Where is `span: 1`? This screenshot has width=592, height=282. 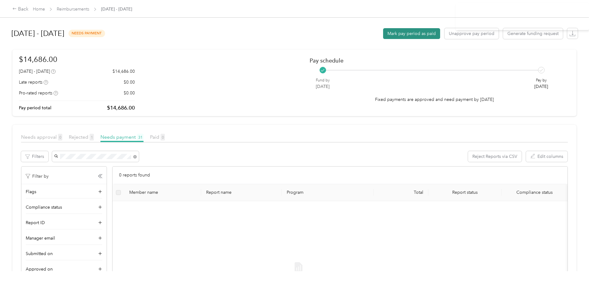 span: 1 is located at coordinates (92, 137).